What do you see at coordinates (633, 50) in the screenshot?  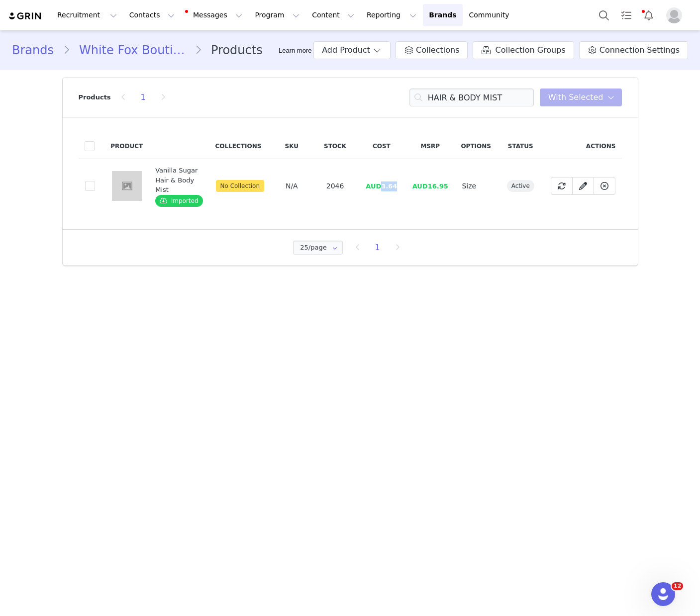 I see `a: Connection Settings` at bounding box center [633, 50].